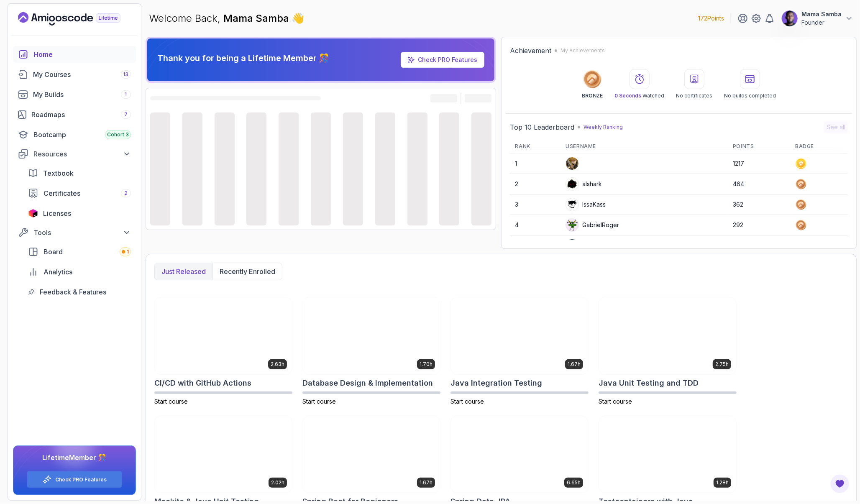  What do you see at coordinates (639, 96) in the screenshot?
I see `p: Watched` at bounding box center [639, 96].